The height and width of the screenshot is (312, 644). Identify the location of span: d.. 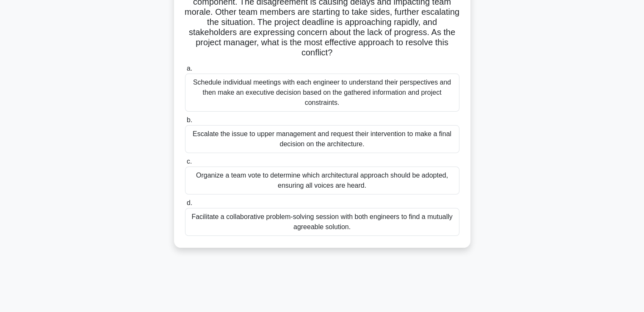
(190, 203).